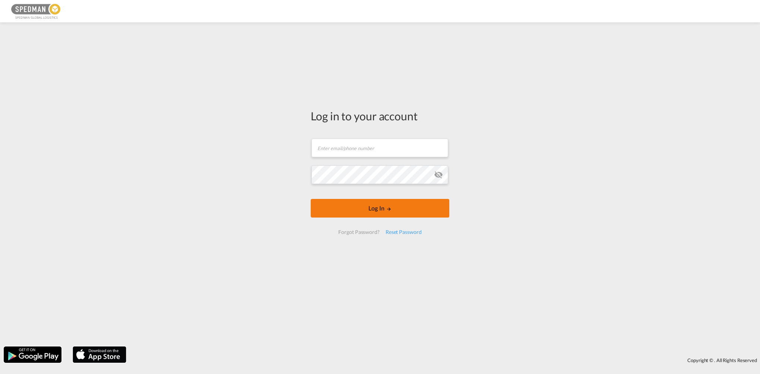 Image resolution: width=760 pixels, height=374 pixels. Describe the element at coordinates (404, 232) in the screenshot. I see `div: Reset Password` at that location.